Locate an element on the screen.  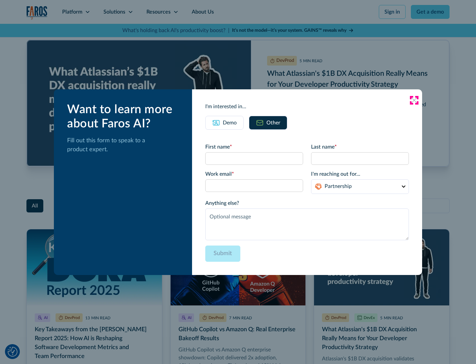
div: Want to learn more about Faros AI? is located at coordinates (124, 117).